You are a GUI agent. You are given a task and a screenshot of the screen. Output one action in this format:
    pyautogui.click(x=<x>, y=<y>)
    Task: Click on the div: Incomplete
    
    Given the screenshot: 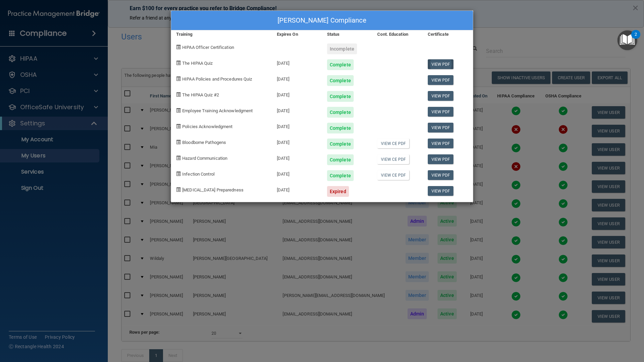 What is the action you would take?
    pyautogui.click(x=342, y=49)
    